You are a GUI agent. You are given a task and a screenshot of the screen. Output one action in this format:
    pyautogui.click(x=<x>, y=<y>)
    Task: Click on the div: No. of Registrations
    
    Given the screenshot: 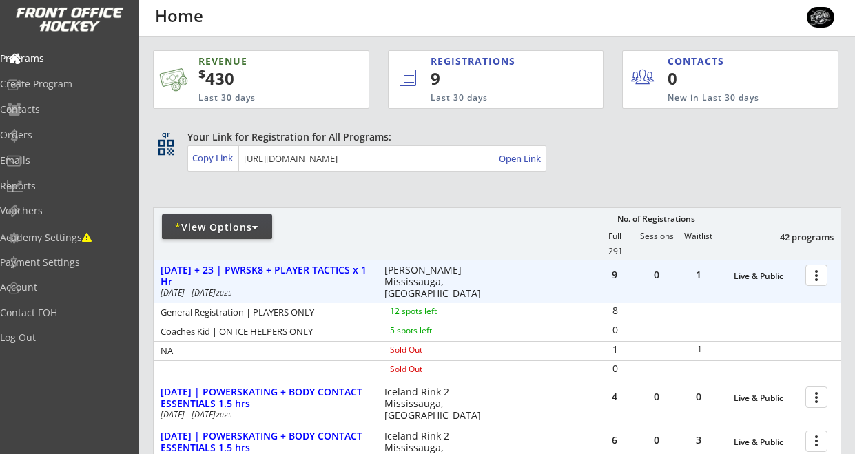 What is the action you would take?
    pyautogui.click(x=656, y=219)
    